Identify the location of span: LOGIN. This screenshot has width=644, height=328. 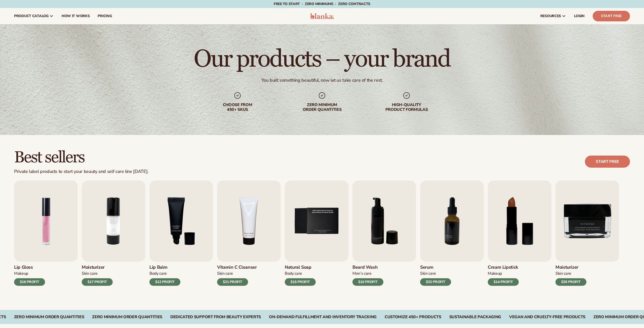
(579, 16).